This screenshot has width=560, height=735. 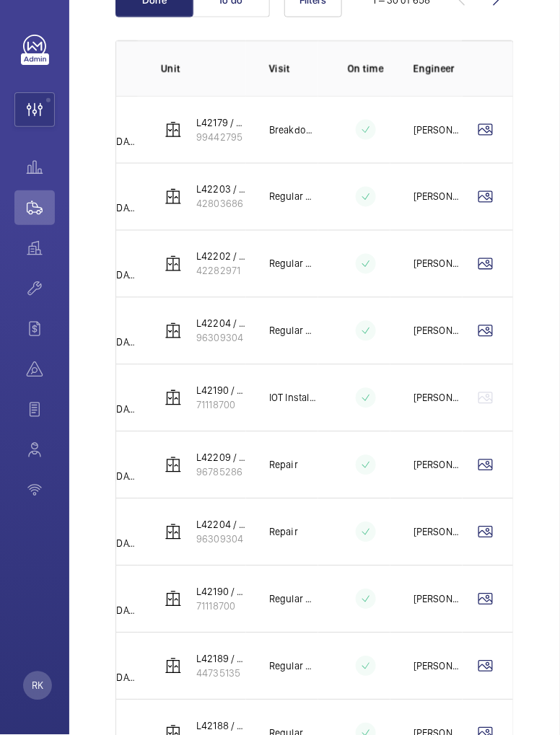 I want to click on p: Breakdown, so click(x=293, y=130).